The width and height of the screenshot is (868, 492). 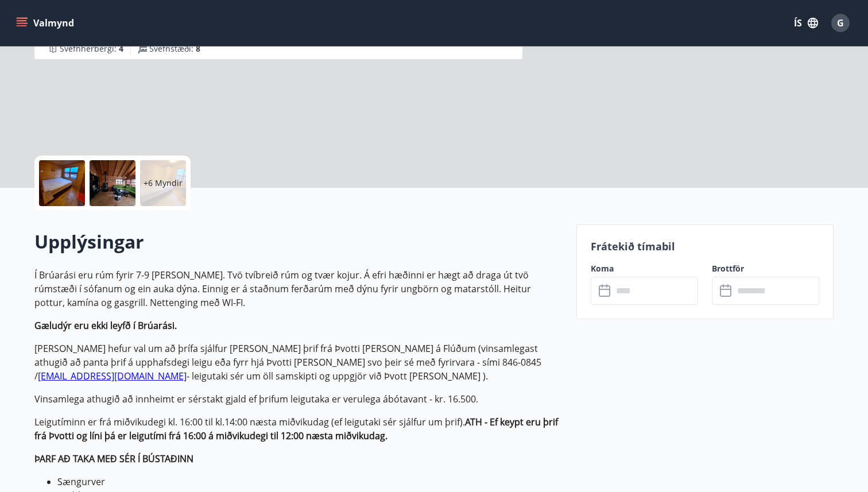 I want to click on p: Vinsamlega athugið að innheimt er sérstakt gjald ef þrifum leigutaka er verulega ábótavant - kr. ..., so click(x=299, y=399).